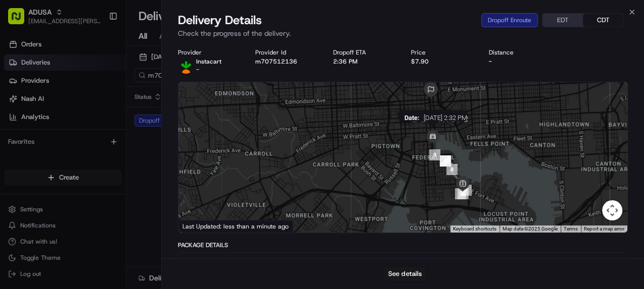  Describe the element at coordinates (445, 161) in the screenshot. I see `div: 4` at that location.